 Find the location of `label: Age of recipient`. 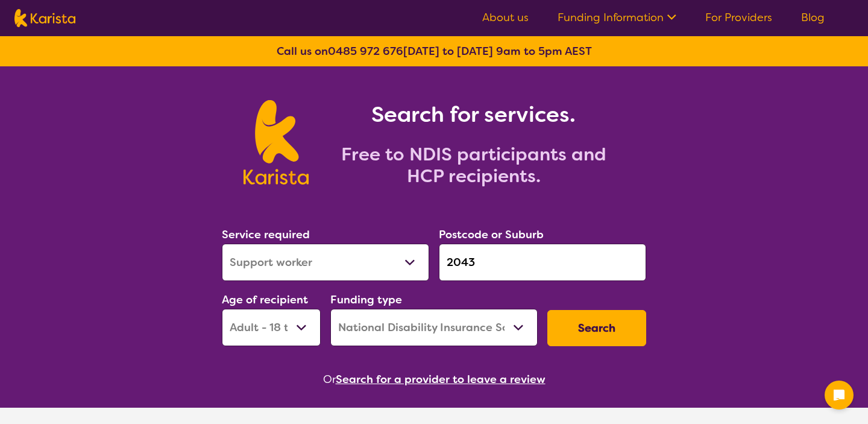

label: Age of recipient is located at coordinates (264, 300).